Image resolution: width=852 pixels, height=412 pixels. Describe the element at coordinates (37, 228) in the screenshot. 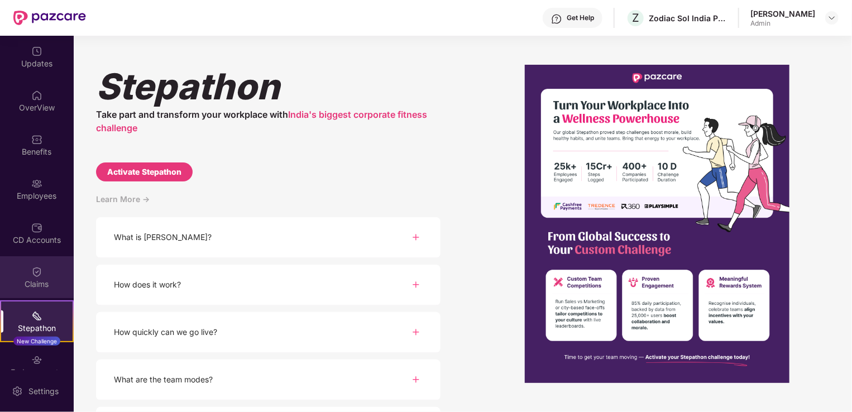

I see `img: svg+xml;base64,PHN2ZyBpZD0iQ0RfQWNjb3VudHMiIGRhdGEtbmFtZT0iQ0QgQWNjb3VudHMiIHhtbG5zPSJodHRwOi8vd3...` at that location.